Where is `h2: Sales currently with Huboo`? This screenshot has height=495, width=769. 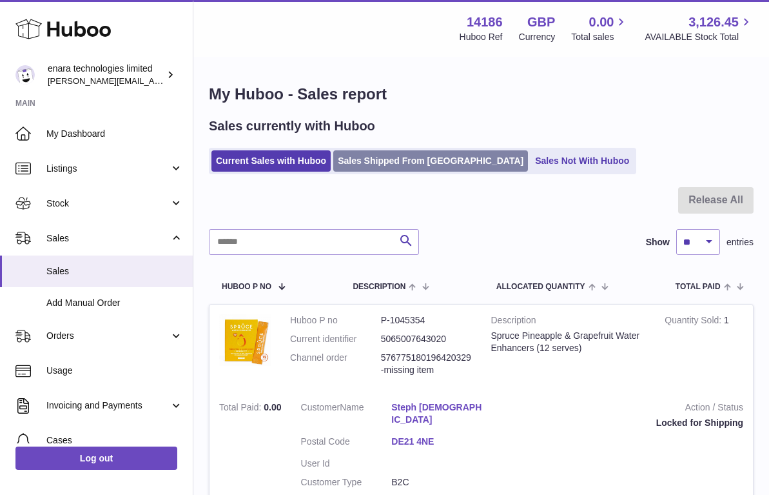
h2: Sales currently with Huboo is located at coordinates (292, 126).